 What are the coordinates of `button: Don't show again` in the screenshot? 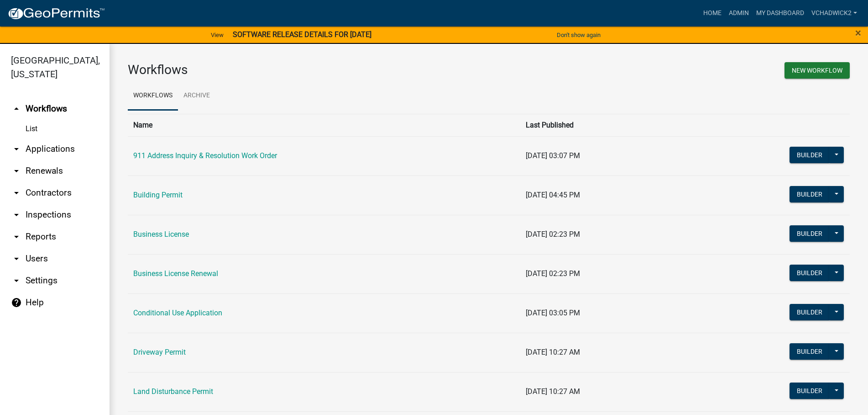 It's located at (579, 35).